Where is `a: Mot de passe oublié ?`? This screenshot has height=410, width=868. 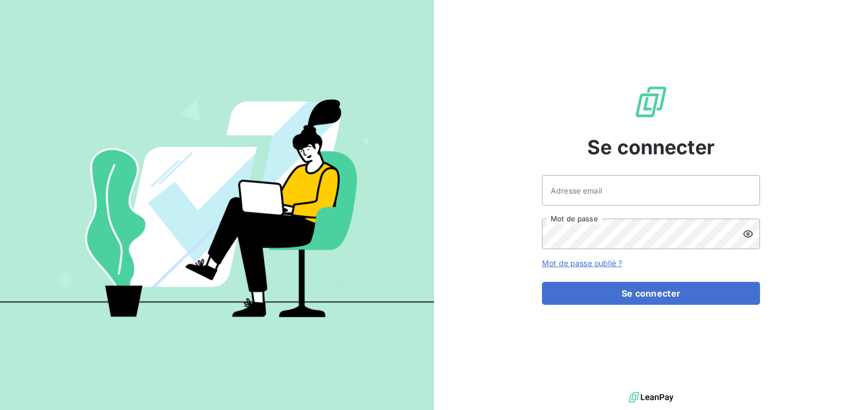 a: Mot de passe oublié ? is located at coordinates (581, 262).